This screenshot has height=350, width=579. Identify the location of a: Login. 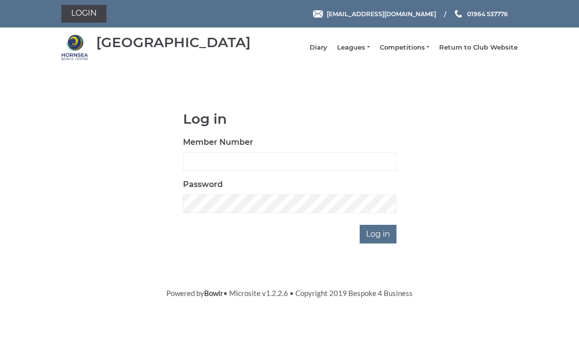
(84, 14).